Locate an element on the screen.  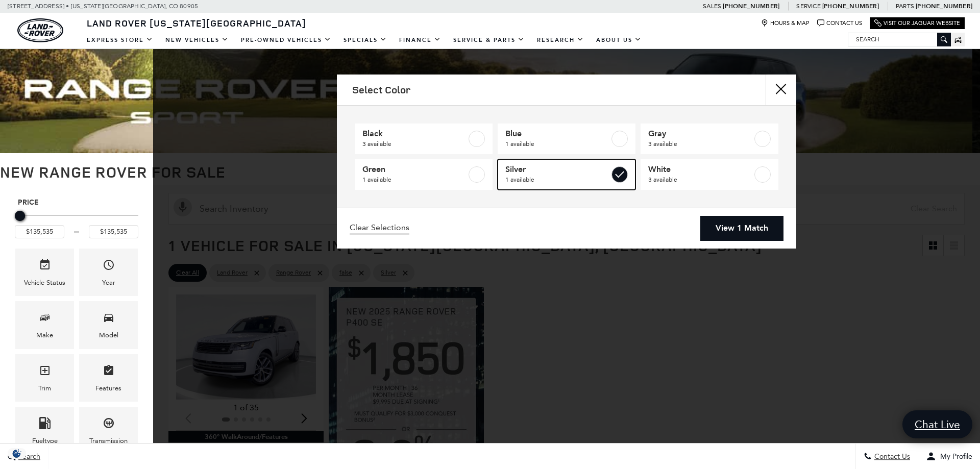
span: White is located at coordinates (700, 169).